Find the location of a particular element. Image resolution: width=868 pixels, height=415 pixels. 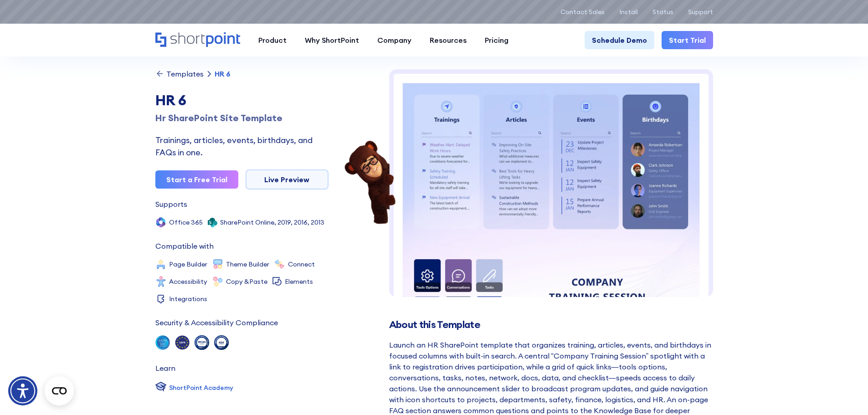

div: Theme Builder is located at coordinates (247, 264).